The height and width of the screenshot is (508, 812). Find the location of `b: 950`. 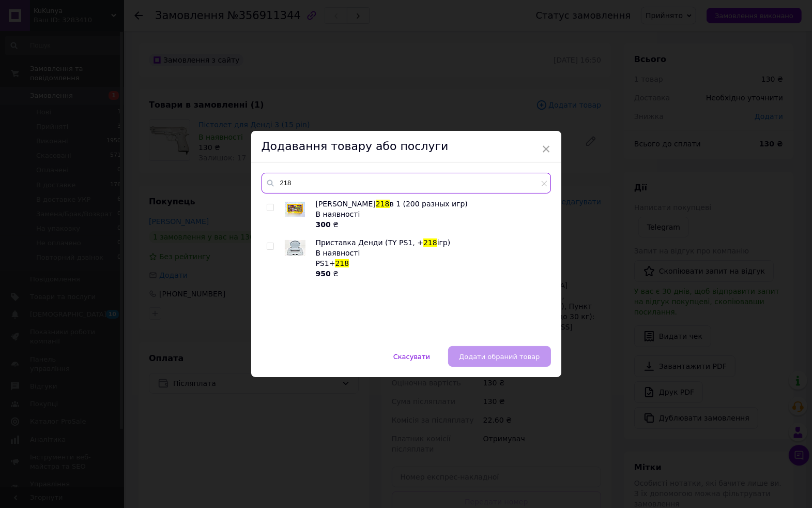

b: 950 is located at coordinates (323, 274).